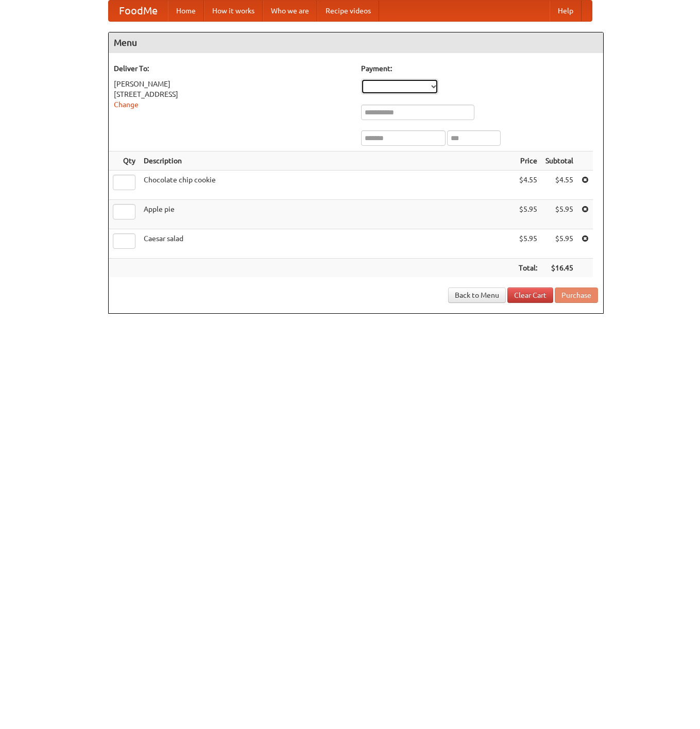  Describe the element at coordinates (124, 161) in the screenshot. I see `th: Qty` at that location.